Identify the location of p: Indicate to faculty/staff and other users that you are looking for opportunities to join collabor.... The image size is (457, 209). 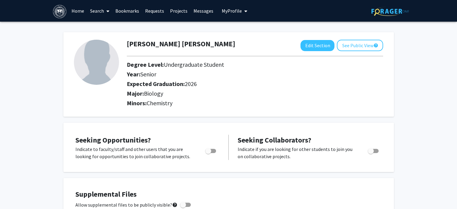
(134, 152).